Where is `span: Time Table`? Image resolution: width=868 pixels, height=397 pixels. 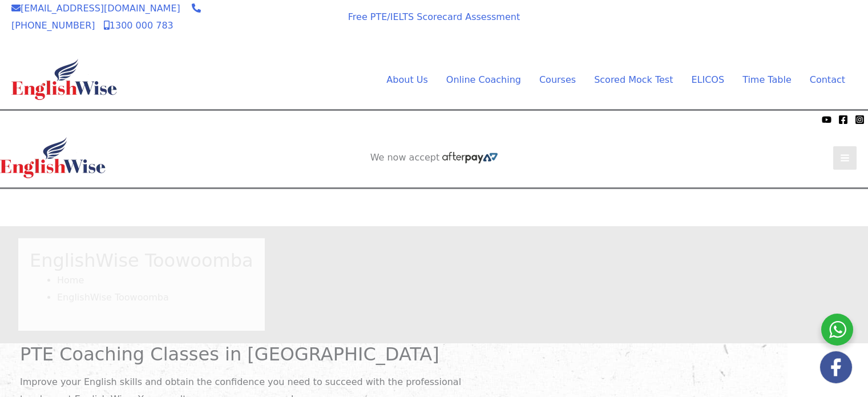
span: Time Table is located at coordinates (767, 79).